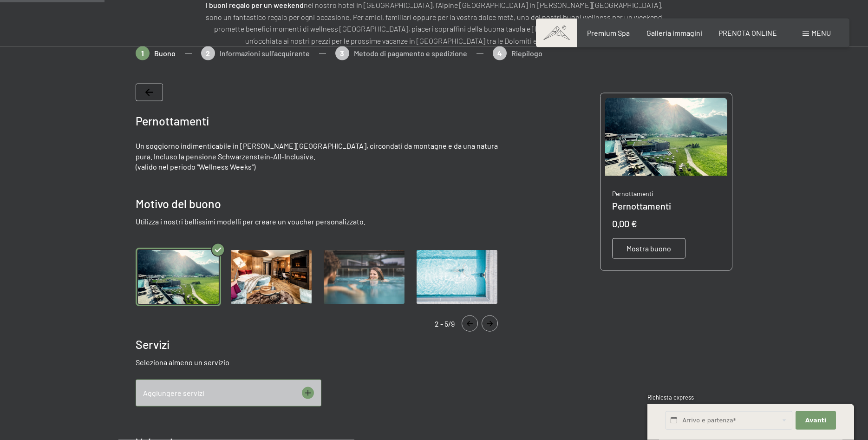 This screenshot has height=440, width=868. I want to click on a: PRENOTA ONLINE, so click(747, 32).